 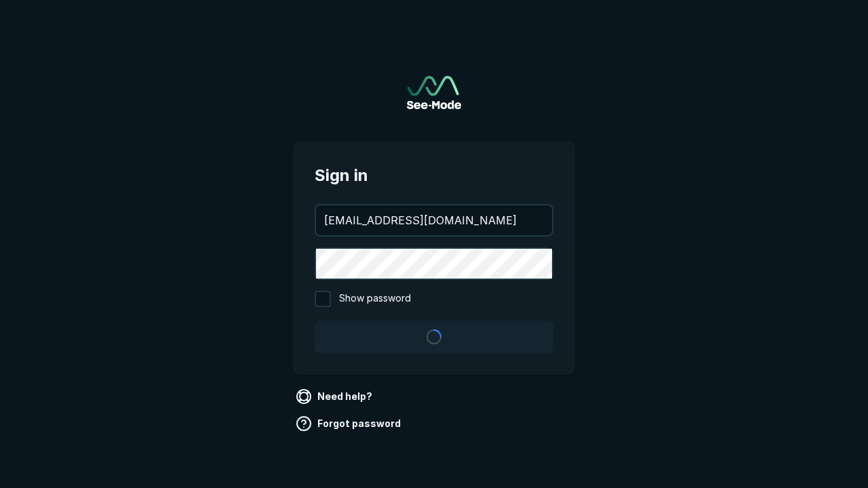 I want to click on input: your@email.com, so click(x=434, y=220).